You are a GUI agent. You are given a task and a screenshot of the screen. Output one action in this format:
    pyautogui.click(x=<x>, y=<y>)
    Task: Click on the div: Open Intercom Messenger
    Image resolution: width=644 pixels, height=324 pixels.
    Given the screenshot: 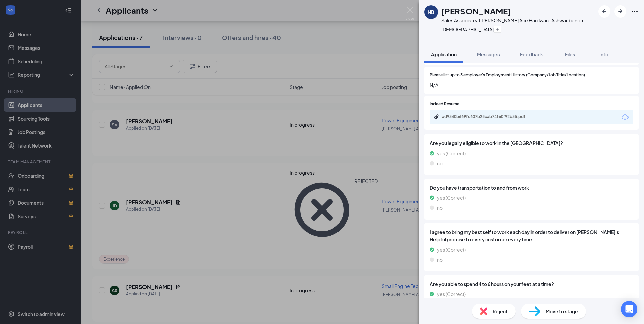 What is the action you would take?
    pyautogui.click(x=629, y=309)
    